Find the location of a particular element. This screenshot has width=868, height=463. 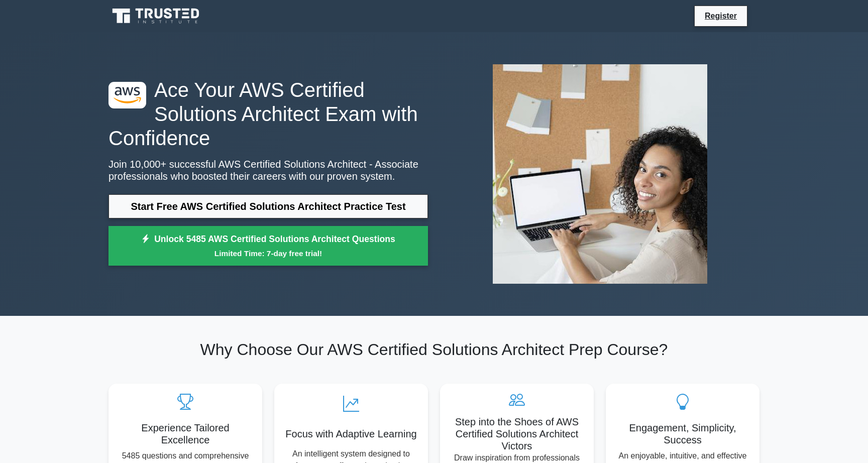

h5: Engagement, Simplicity, Success is located at coordinates (683, 434).